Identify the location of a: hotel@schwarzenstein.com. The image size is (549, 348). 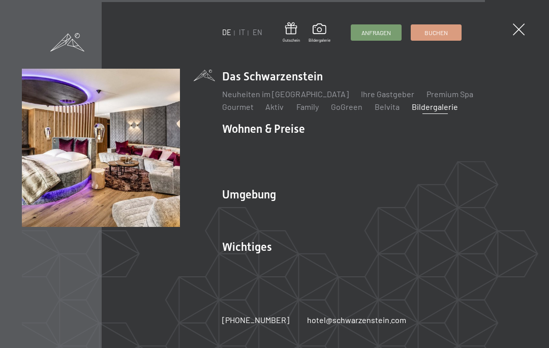
(357, 320).